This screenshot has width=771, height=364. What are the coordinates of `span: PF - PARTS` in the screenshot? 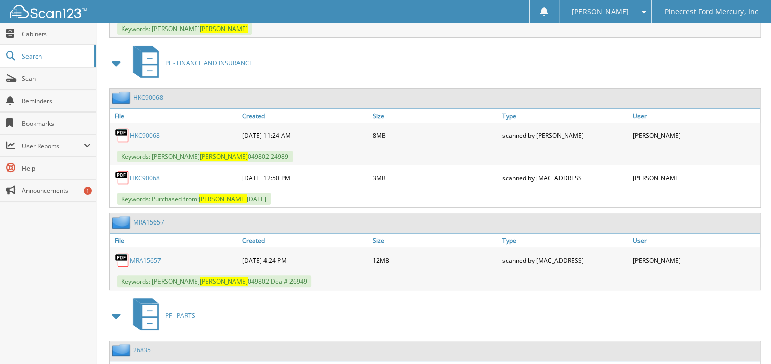 It's located at (180, 315).